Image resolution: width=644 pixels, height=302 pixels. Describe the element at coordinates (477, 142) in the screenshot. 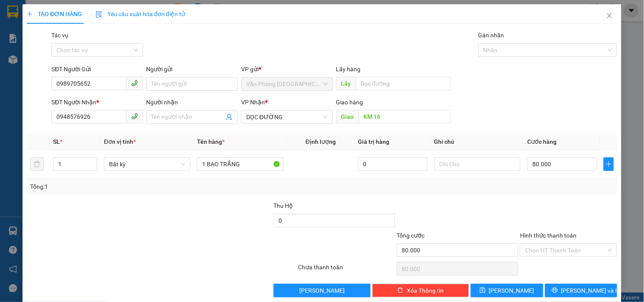

I see `th: Ghi chú` at that location.